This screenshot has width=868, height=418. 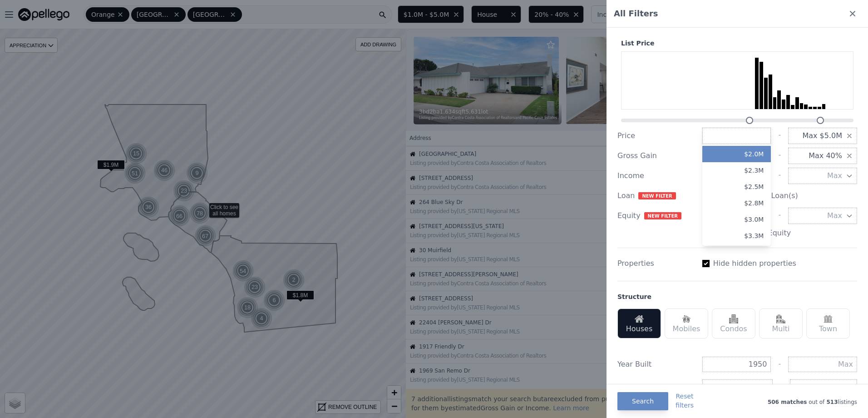 I want to click on button: $2.0M, so click(x=737, y=154).